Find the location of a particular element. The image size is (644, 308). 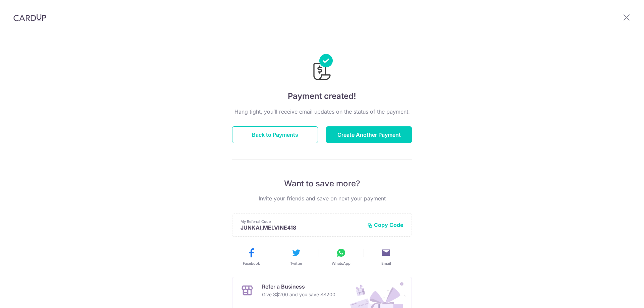

p: Want to save more? is located at coordinates (322, 184).